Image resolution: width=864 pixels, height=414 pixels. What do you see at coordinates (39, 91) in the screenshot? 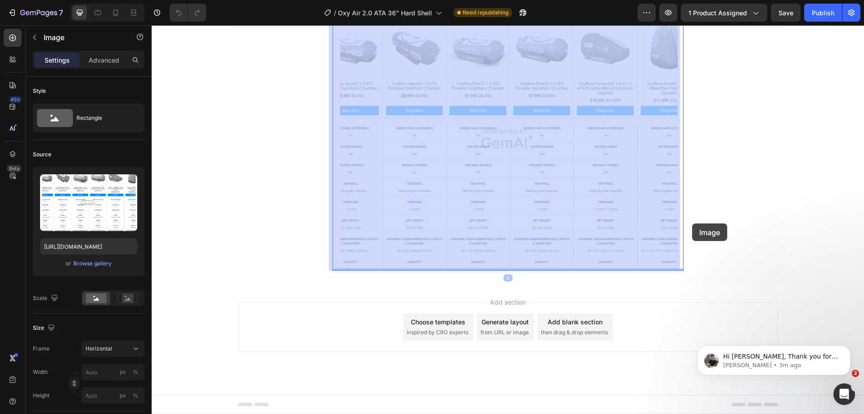
I see `div: Style` at bounding box center [39, 91].